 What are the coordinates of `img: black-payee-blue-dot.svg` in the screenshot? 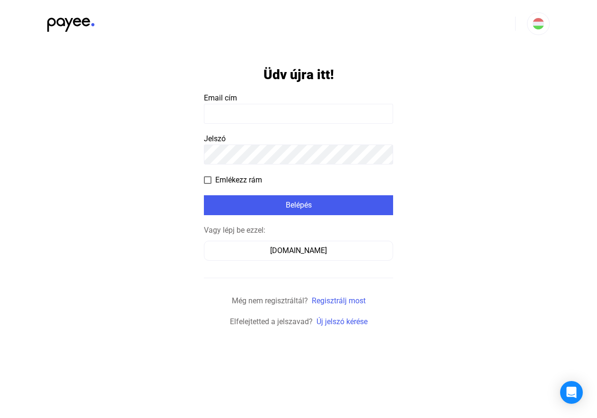 It's located at (71, 22).